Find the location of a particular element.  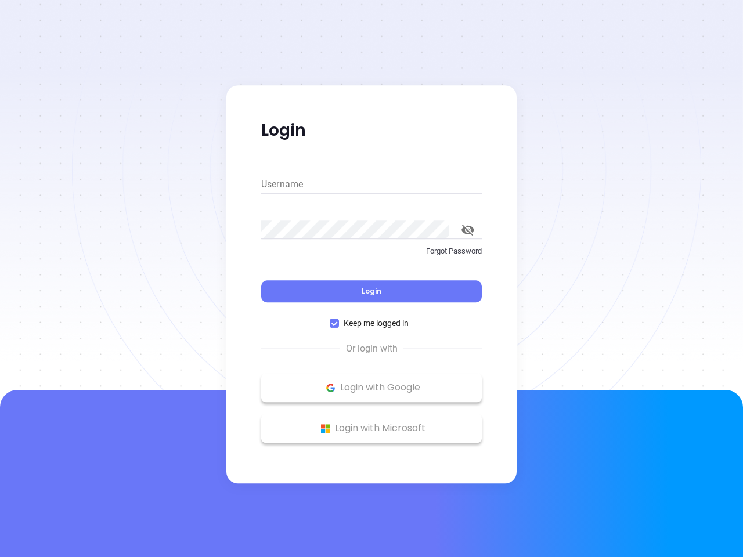

a: Forgot Password is located at coordinates (371, 256).